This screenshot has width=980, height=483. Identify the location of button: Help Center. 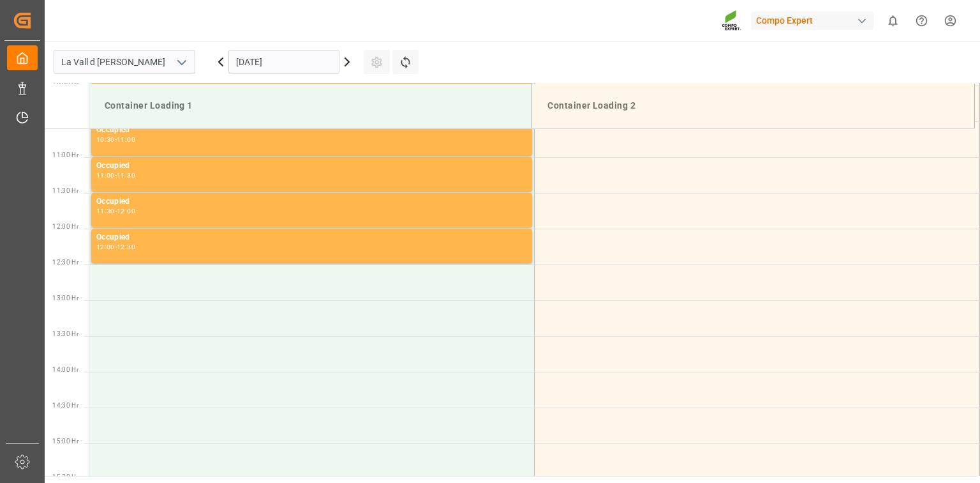
(922, 20).